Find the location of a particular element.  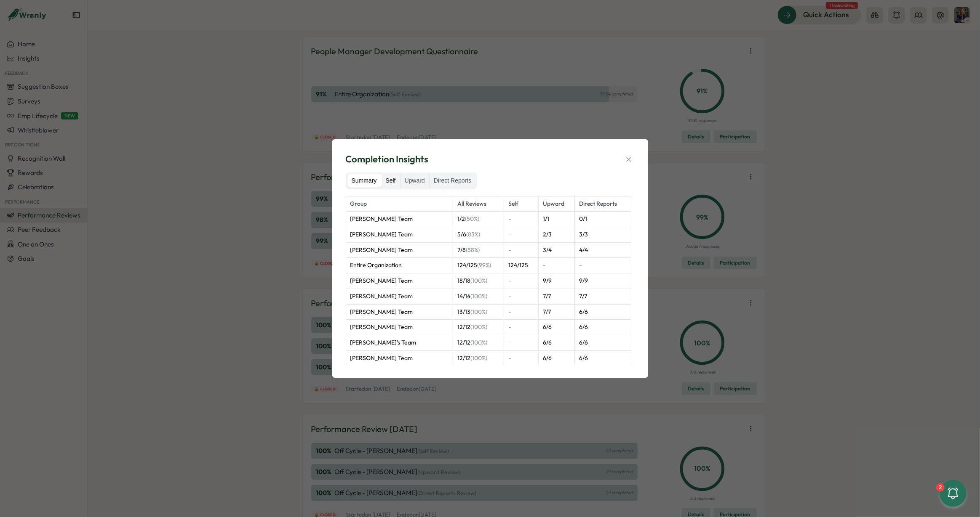

td: 2 / 3 is located at coordinates (556, 235).